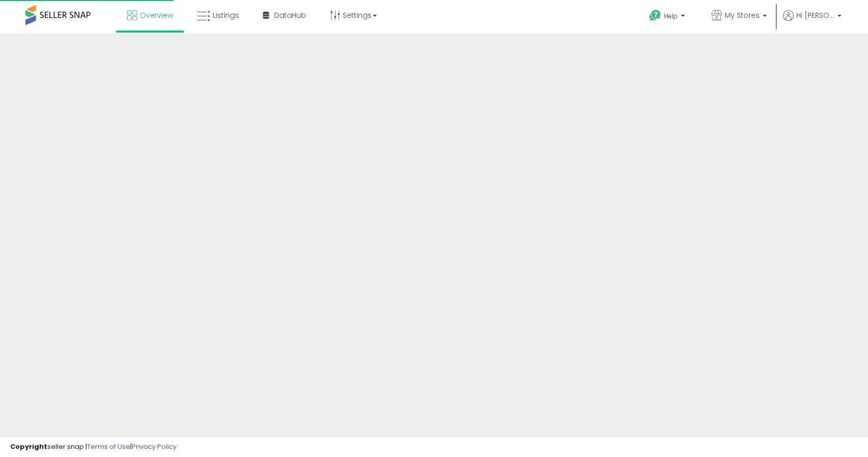 This screenshot has height=457, width=868. What do you see at coordinates (655, 15) in the screenshot?
I see `i: Get Help` at bounding box center [655, 15].